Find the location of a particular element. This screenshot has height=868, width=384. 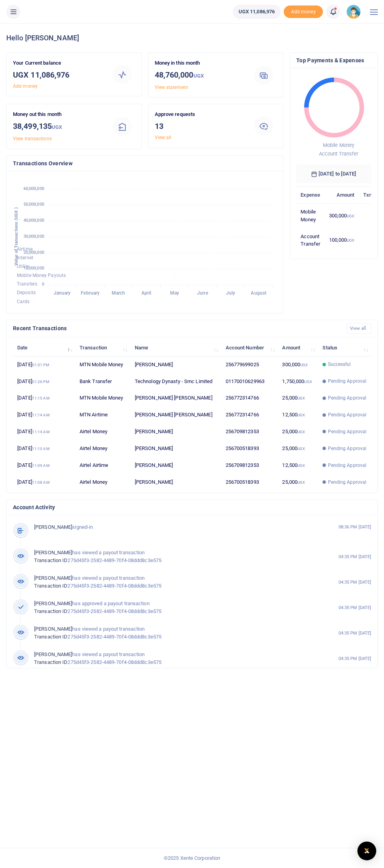

li: Toup your wallet is located at coordinates (303, 12).